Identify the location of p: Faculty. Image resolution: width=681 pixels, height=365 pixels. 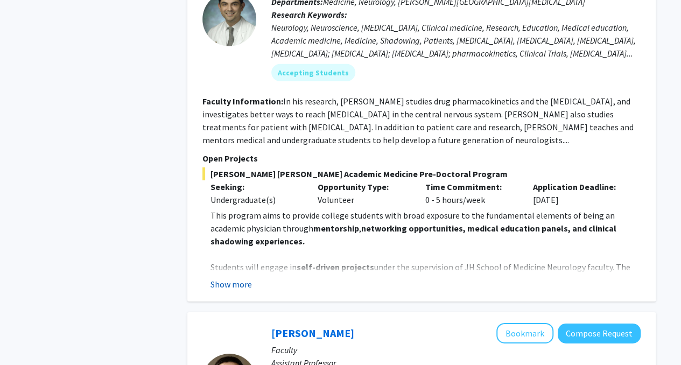
(456, 350).